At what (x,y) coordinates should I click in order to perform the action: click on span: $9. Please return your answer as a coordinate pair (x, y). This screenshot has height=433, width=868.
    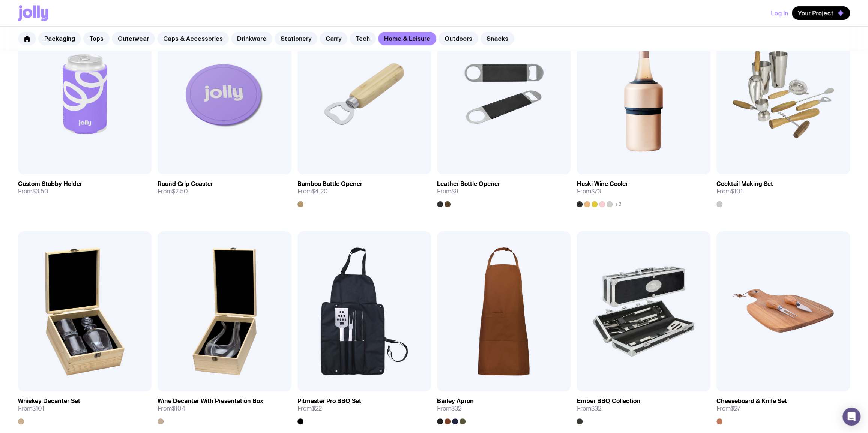
    Looking at the image, I should click on (455, 191).